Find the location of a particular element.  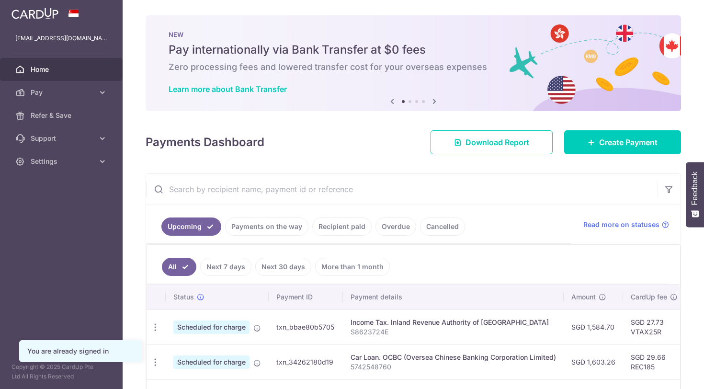

input: Search by recipient name, payment id or reference is located at coordinates (402, 189).